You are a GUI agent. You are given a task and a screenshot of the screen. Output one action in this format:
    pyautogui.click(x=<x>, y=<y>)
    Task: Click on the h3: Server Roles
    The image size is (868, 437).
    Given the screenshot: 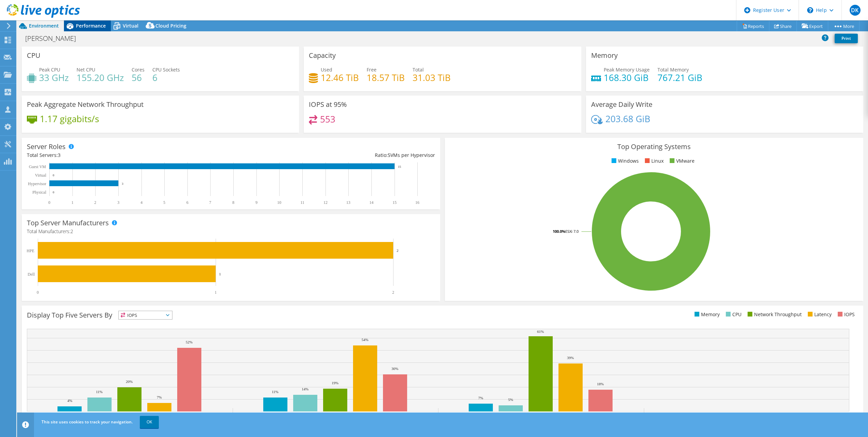 What is the action you would take?
    pyautogui.click(x=46, y=147)
    